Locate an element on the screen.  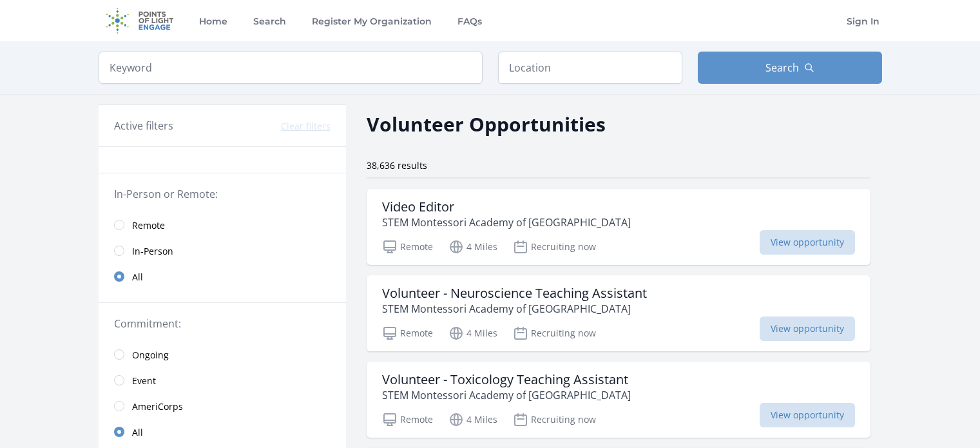
h3: Active filters is located at coordinates (144, 125).